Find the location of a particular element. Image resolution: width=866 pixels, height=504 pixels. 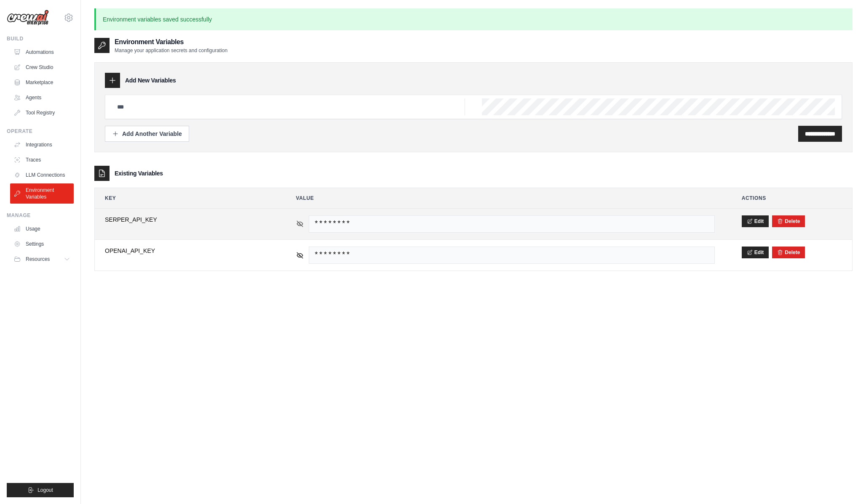

a: Usage is located at coordinates (41, 229).